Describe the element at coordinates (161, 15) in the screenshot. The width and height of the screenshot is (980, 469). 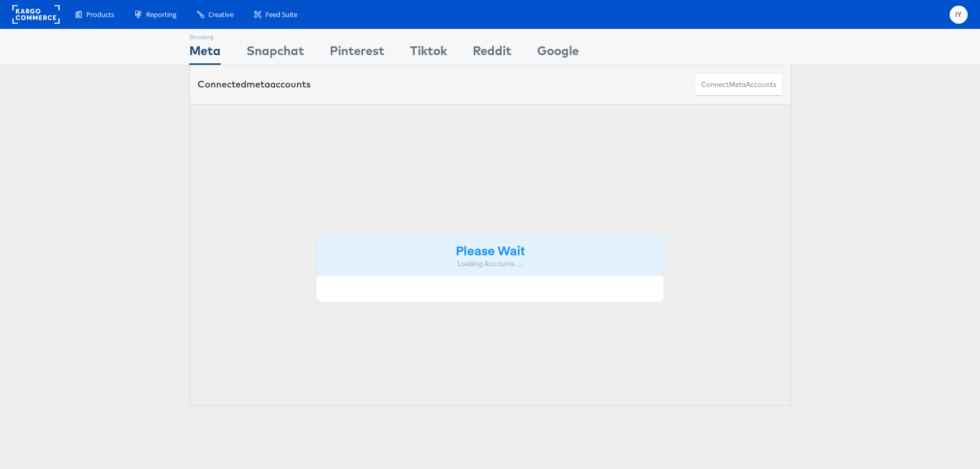
I see `span: Reporting` at that location.